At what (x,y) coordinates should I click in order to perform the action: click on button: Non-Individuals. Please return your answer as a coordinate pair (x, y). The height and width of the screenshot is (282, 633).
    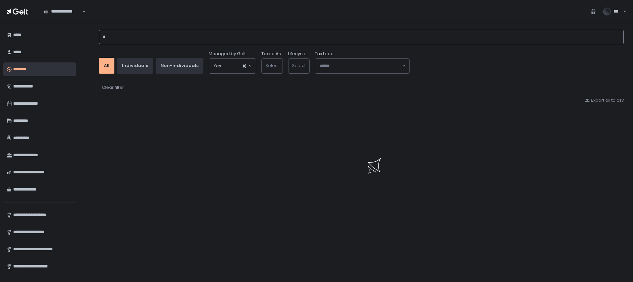
    Looking at the image, I should click on (179, 66).